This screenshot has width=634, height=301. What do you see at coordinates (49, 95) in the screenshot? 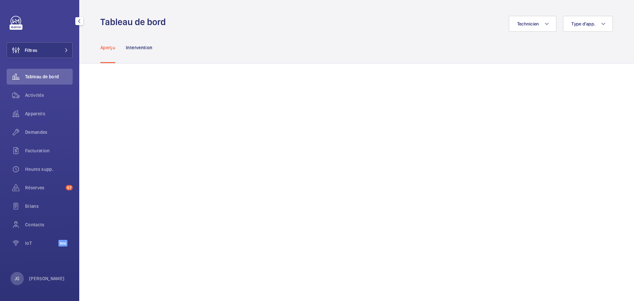
I see `span: Activités` at bounding box center [49, 95].